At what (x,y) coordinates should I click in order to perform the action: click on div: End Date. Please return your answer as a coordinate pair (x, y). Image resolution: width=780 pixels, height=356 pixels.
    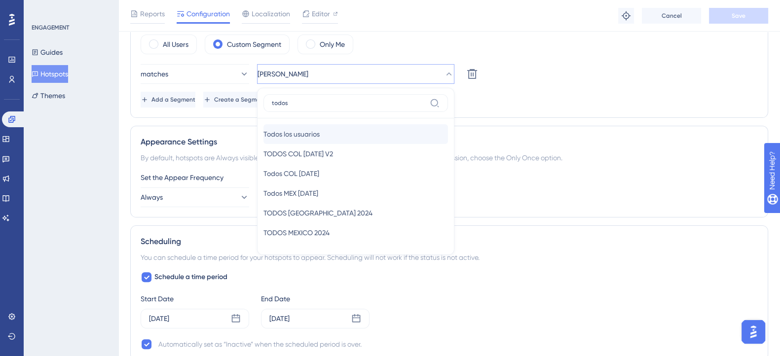
    Looking at the image, I should click on (315, 299).